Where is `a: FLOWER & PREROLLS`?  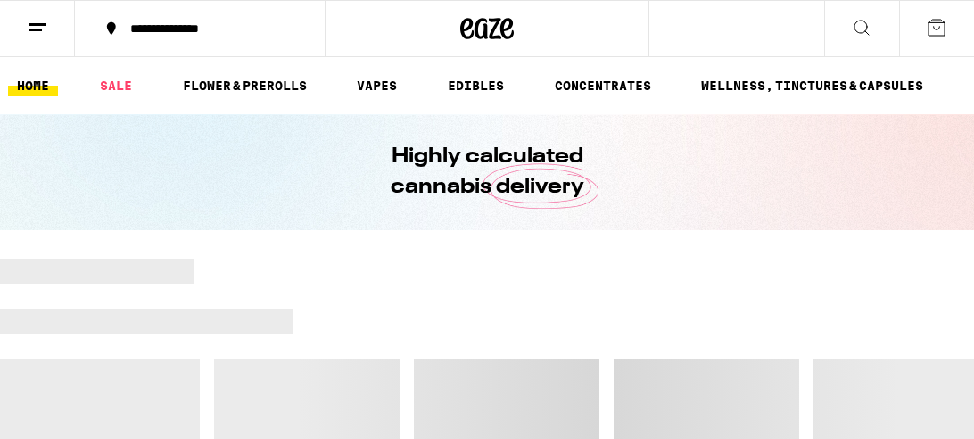
a: FLOWER & PREROLLS is located at coordinates (244, 86).